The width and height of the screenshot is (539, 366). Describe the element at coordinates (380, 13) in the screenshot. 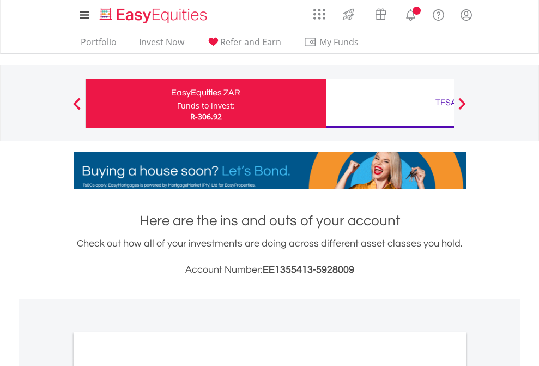

I see `a: Vouchers` at that location.